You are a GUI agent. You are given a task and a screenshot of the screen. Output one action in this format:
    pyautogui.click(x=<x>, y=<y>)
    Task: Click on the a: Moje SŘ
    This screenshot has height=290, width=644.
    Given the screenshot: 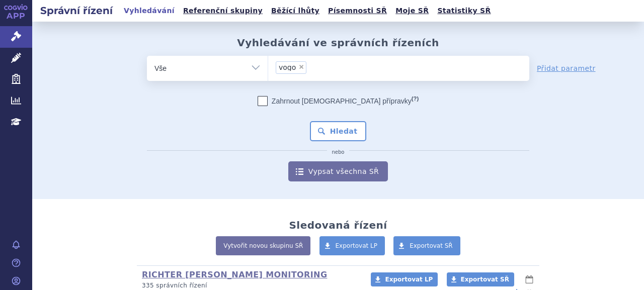 What is the action you would take?
    pyautogui.click(x=412, y=11)
    